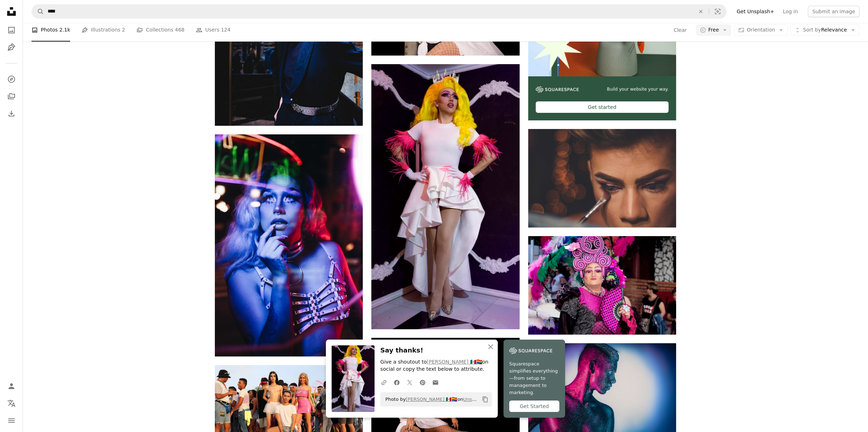 Image resolution: width=868 pixels, height=432 pixels. Describe the element at coordinates (11, 12) in the screenshot. I see `a: Home — Unsplash` at that location.